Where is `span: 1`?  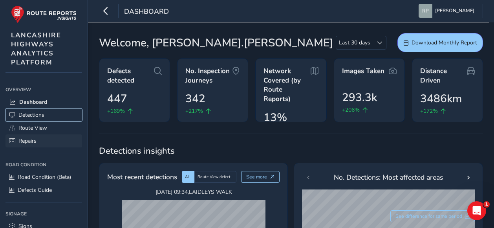
span: 1 is located at coordinates (487, 204).